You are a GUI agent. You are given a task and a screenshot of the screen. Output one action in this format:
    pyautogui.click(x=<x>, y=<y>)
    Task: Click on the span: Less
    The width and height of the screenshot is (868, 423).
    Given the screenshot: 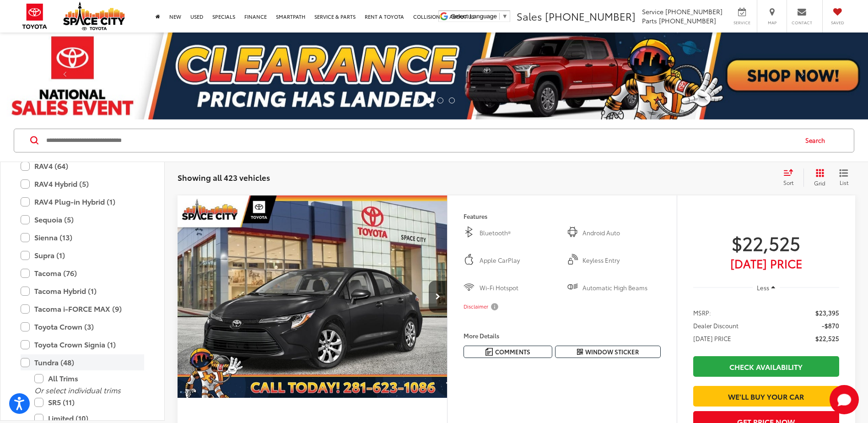 What is the action you would take?
    pyautogui.click(x=763, y=288)
    